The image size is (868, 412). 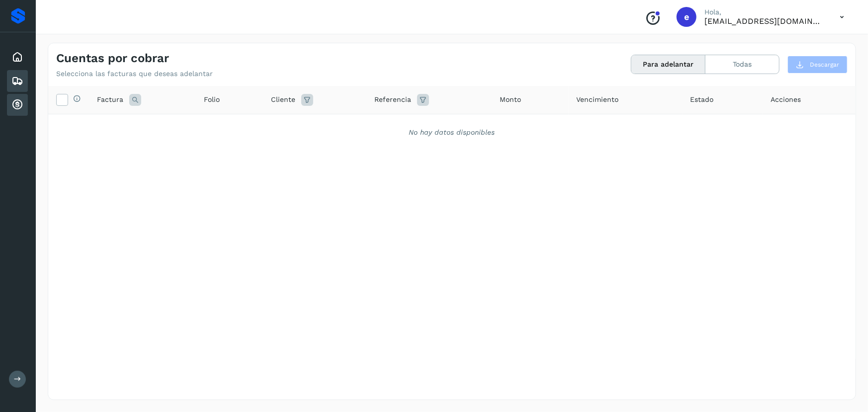 I want to click on span: Estado, so click(x=702, y=99).